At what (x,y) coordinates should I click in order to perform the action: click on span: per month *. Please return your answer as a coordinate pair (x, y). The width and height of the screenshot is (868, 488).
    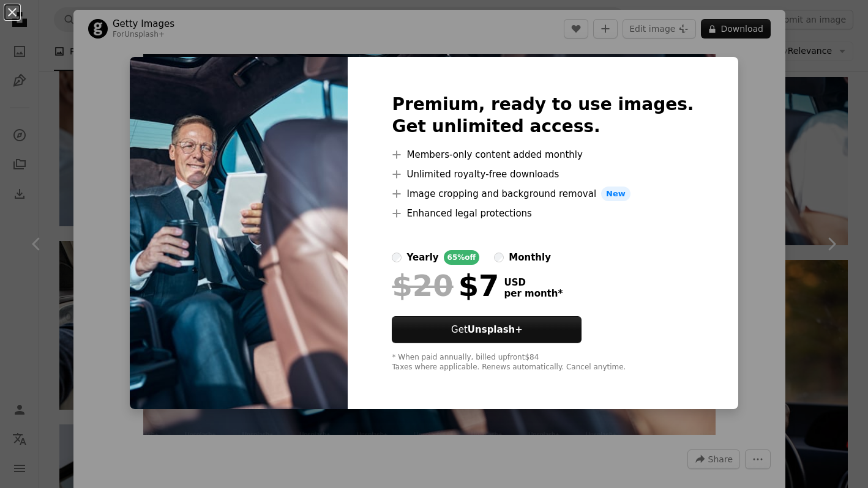
    Looking at the image, I should click on (533, 293).